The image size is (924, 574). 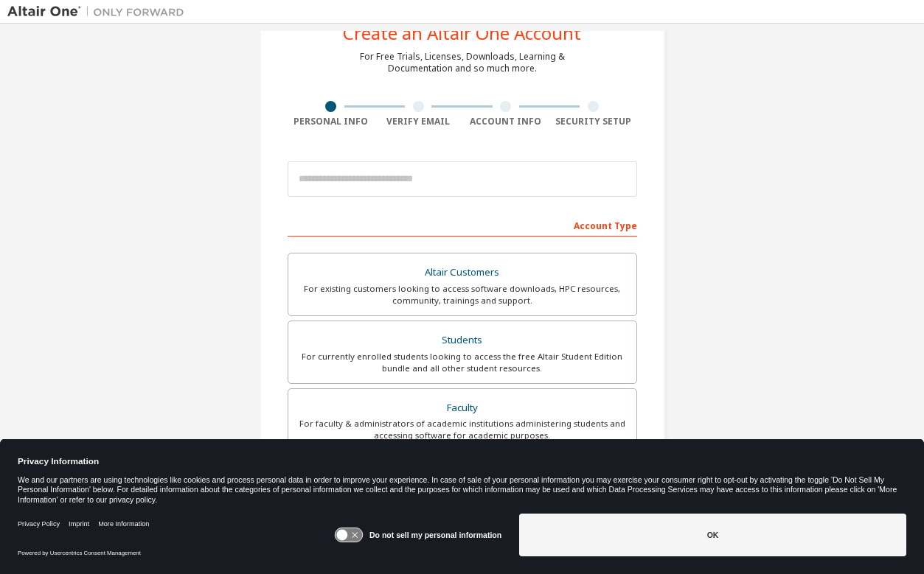 I want to click on div: For existing customers looking to access software downloads, HPC resources, community, trainings ..., so click(x=462, y=294).